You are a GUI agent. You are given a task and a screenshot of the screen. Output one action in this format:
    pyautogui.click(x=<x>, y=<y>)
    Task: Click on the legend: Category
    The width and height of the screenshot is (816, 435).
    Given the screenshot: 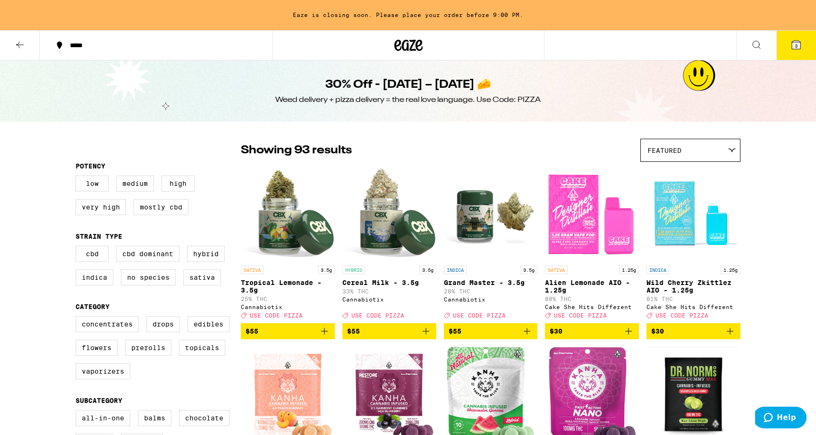 What is the action you would take?
    pyautogui.click(x=93, y=307)
    